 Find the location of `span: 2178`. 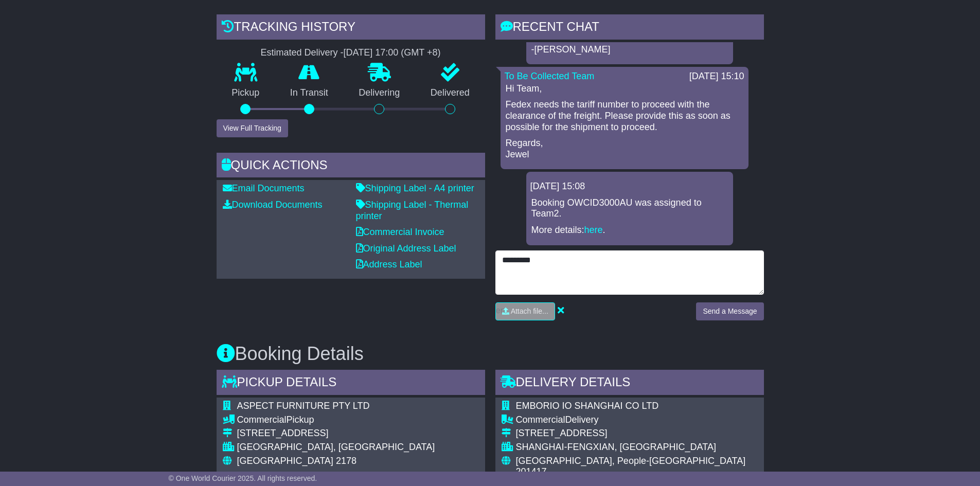

span: 2178 is located at coordinates (346, 460).